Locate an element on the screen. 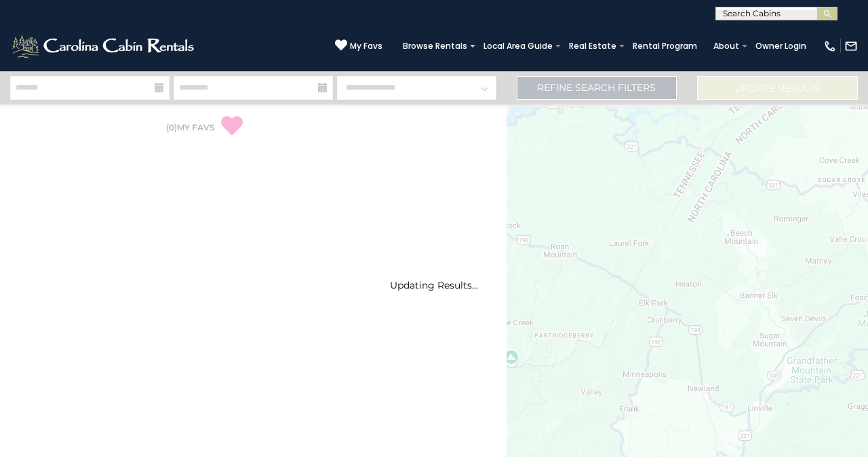  a: About is located at coordinates (726, 46).